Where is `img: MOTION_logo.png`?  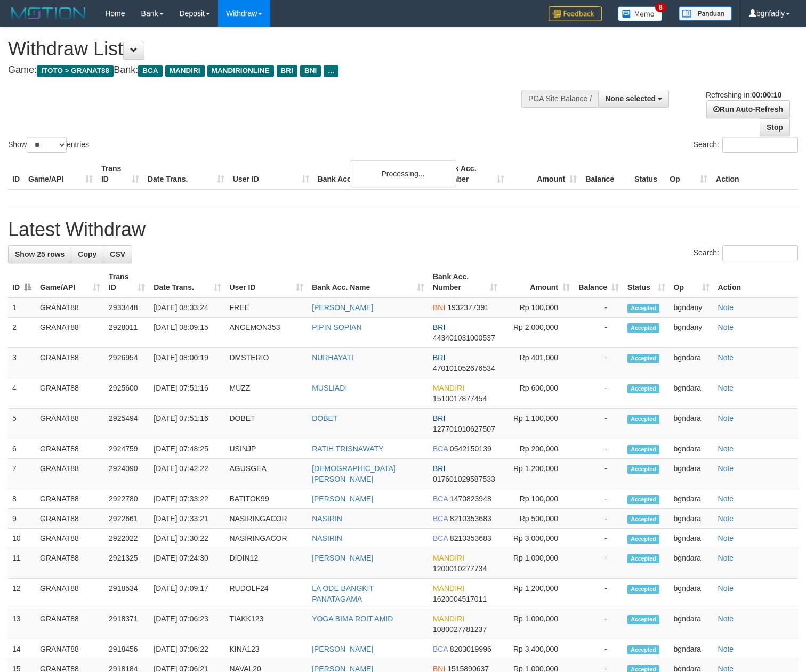
img: MOTION_logo.png is located at coordinates (49, 13).